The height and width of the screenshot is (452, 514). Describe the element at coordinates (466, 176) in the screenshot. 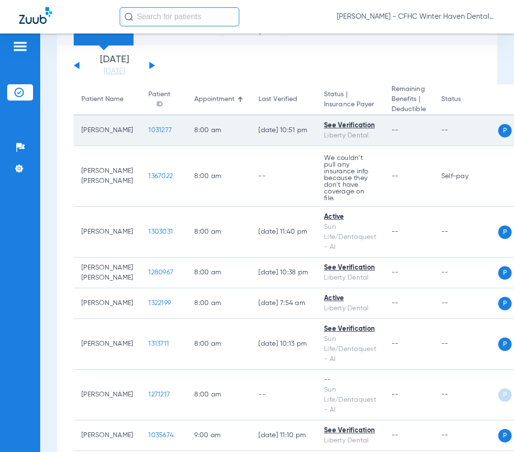

I see `td: Self-pay` at that location.